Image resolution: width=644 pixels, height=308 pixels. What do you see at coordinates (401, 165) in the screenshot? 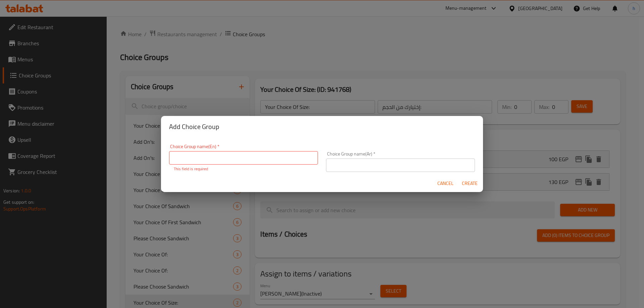
I see `input: Please enter Choice Group name(ar)` at bounding box center [401, 165].